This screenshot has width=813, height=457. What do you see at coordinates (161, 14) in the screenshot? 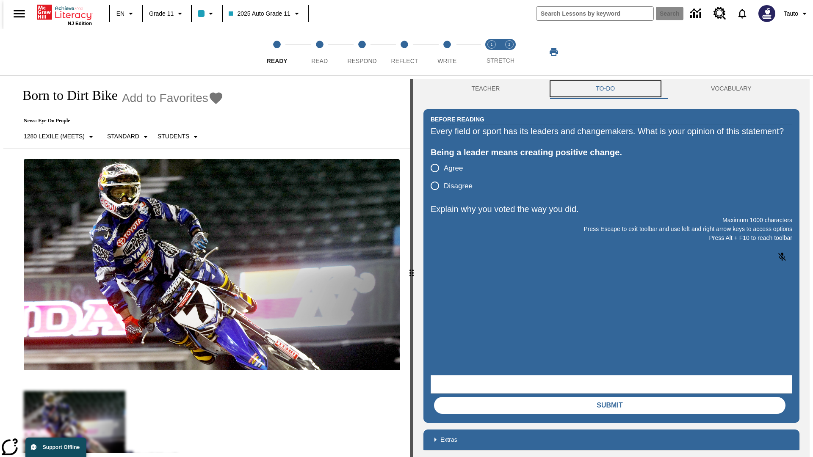
I see `span: Grade 11` at bounding box center [161, 14].